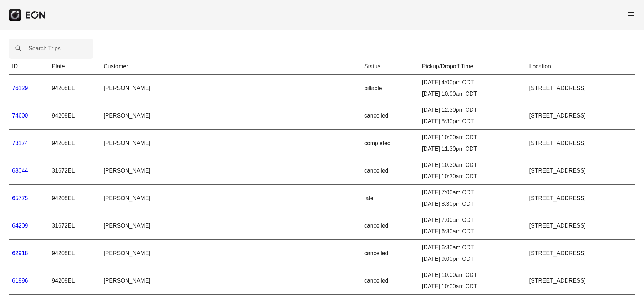  Describe the element at coordinates (20, 115) in the screenshot. I see `a: 74600` at that location.